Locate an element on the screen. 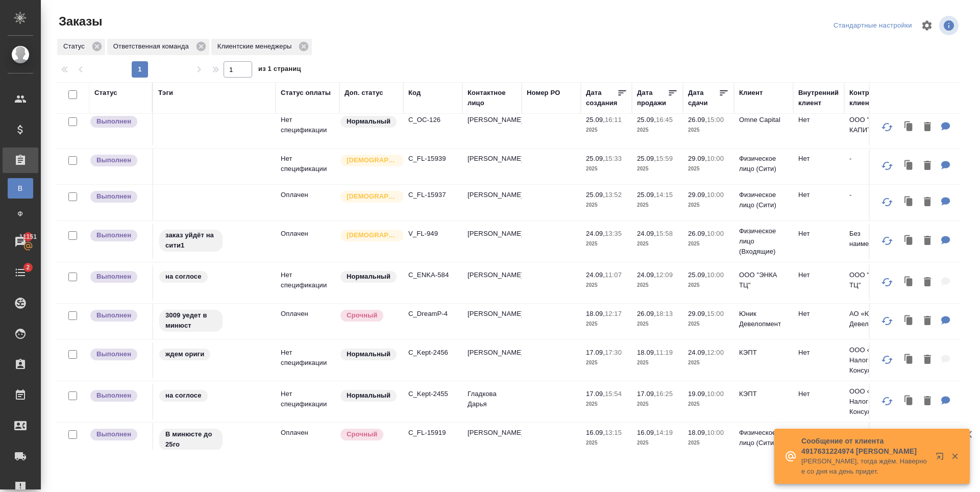  div: Дата сдачи is located at coordinates (703, 98).